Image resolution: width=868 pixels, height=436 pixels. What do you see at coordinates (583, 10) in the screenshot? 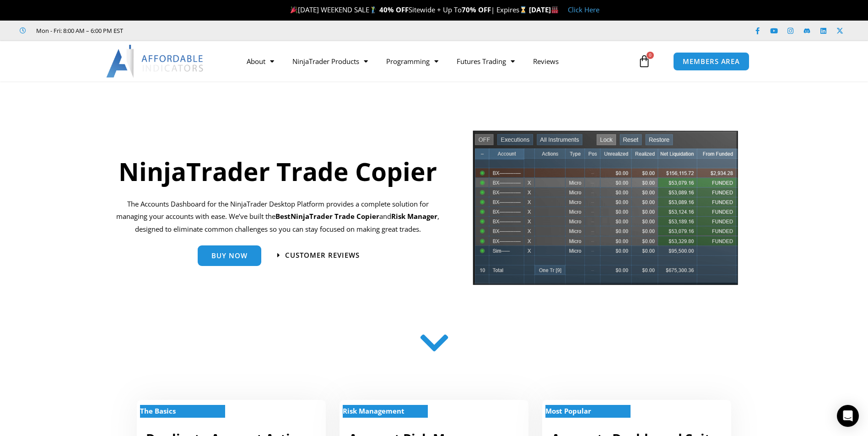
I see `a: Click Here` at bounding box center [583, 10].